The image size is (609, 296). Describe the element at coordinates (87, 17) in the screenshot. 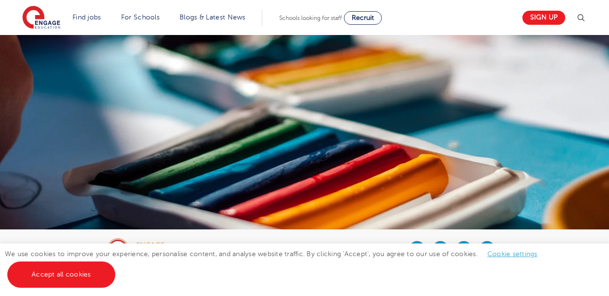

I see `a: Find jobs` at that location.